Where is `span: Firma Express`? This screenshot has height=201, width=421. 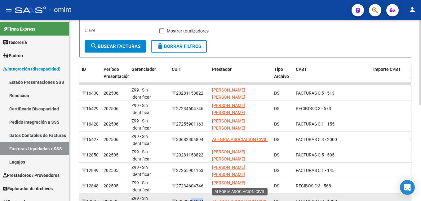
span: Firma Express is located at coordinates (19, 29).